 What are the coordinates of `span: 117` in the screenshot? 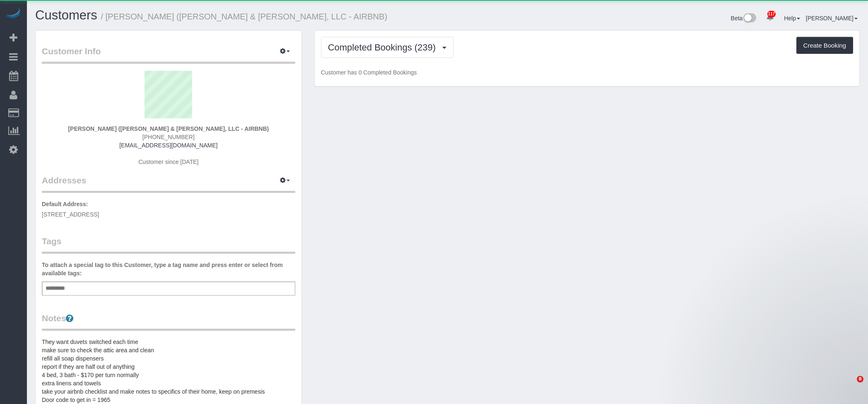 It's located at (771, 14).